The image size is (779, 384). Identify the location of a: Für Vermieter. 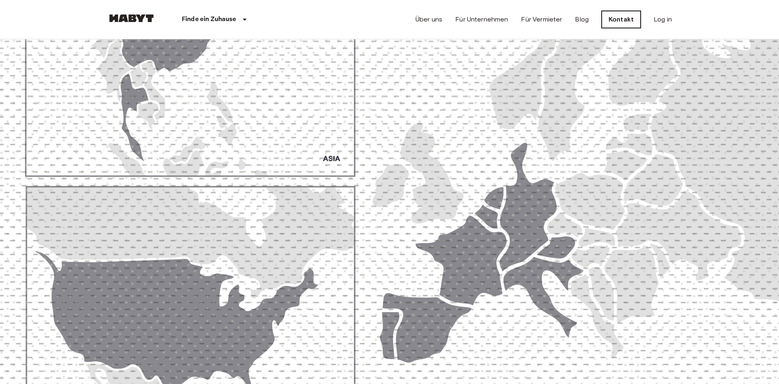
(541, 19).